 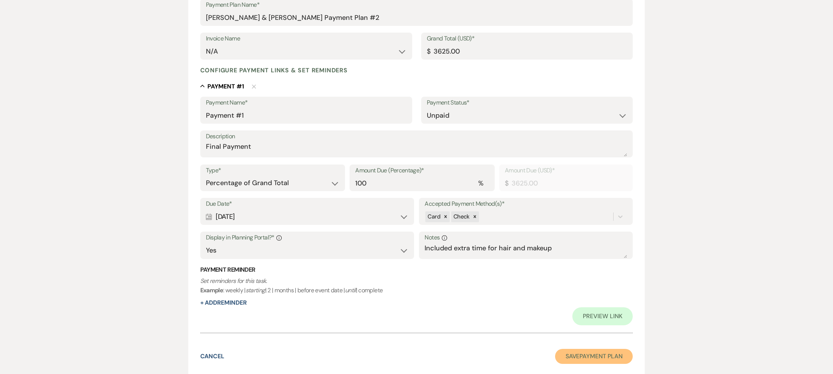 I want to click on label: Invoice Name, so click(x=306, y=39).